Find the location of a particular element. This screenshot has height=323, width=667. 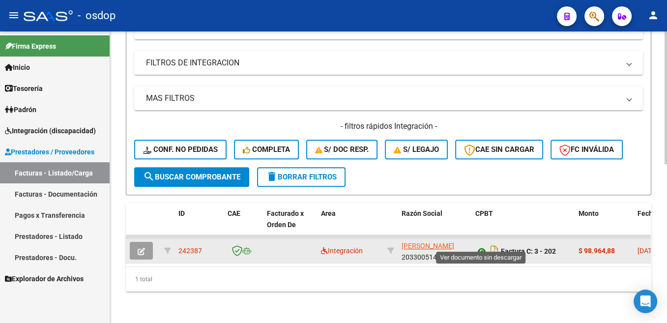

span: S/ legajo is located at coordinates (416, 149).